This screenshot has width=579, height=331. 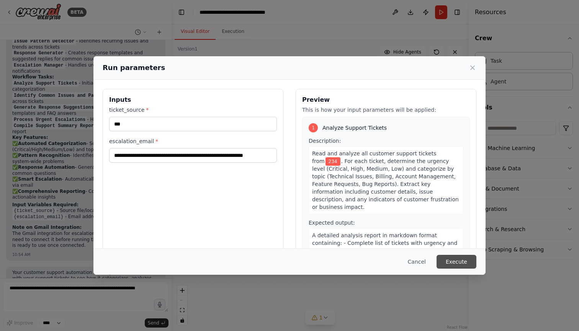 I want to click on span: Analyze Support Tickets, so click(x=355, y=128).